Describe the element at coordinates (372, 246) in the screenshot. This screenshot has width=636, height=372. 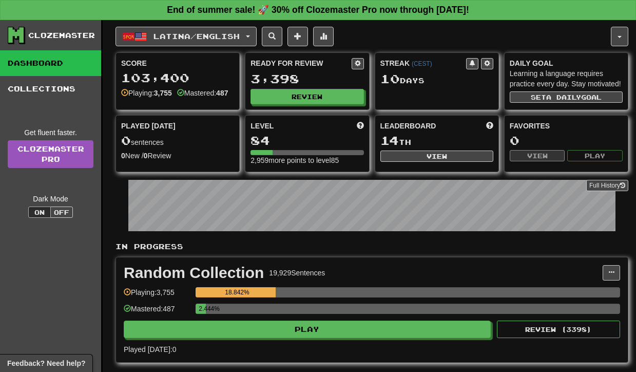
I see `p: In Progress` at that location.